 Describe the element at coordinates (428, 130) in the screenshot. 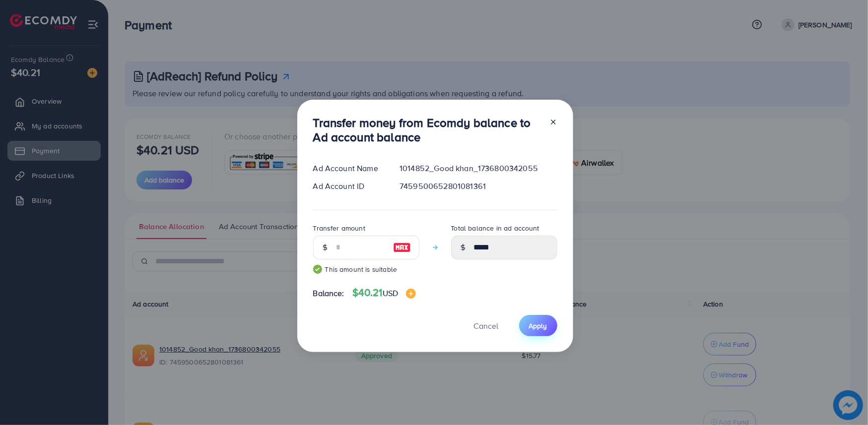

I see `h3: Transfer money from Ecomdy balance to Ad account balance` at that location.